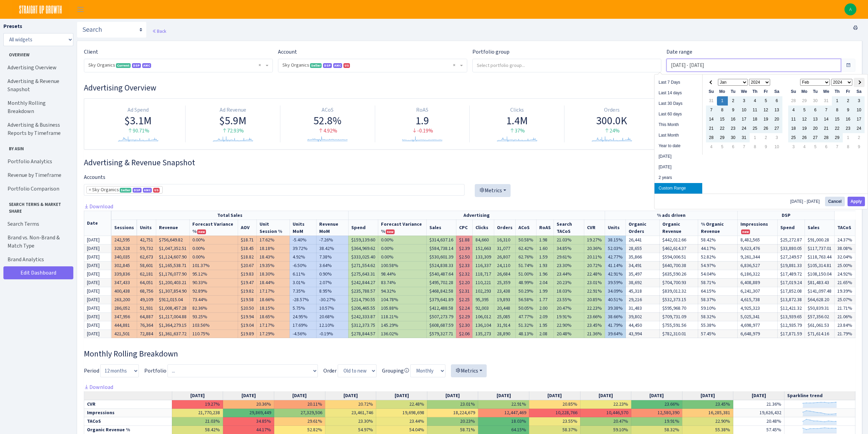 Image resolution: width=868 pixels, height=434 pixels. What do you see at coordinates (679, 227) in the screenshot?
I see `th: Organic Revenue` at bounding box center [679, 227].